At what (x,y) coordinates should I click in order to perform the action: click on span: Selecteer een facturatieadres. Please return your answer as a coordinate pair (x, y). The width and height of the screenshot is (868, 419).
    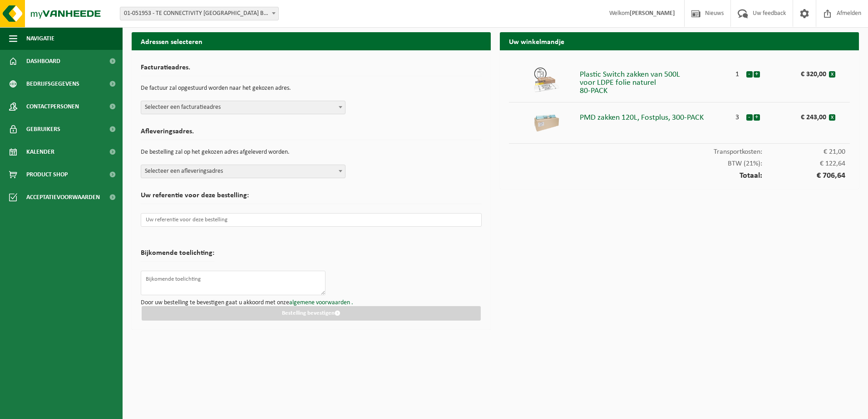
    Looking at the image, I should click on (243, 107).